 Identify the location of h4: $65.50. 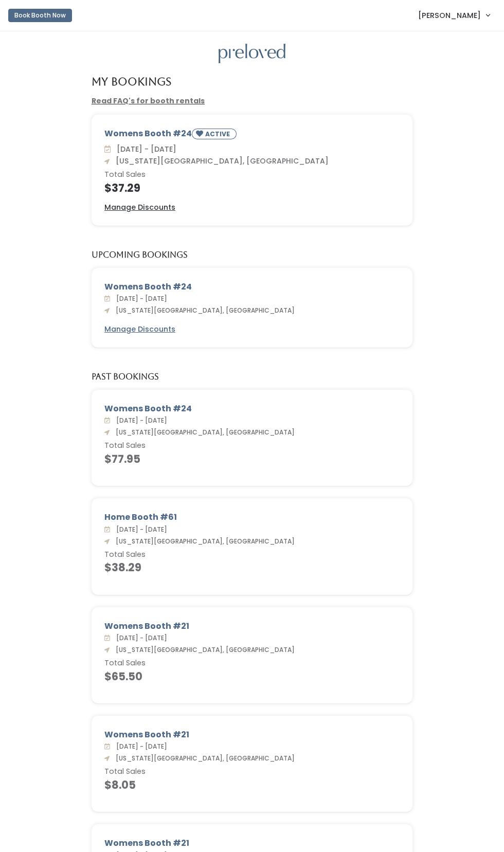
(252, 676).